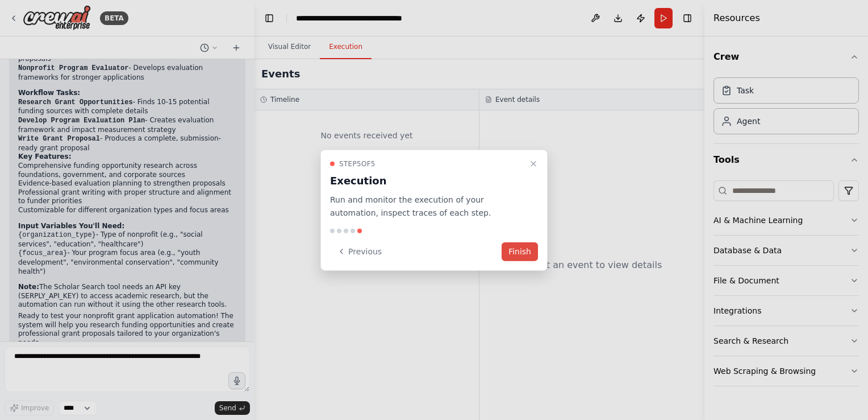 The width and height of the screenshot is (868, 420). What do you see at coordinates (427, 207) in the screenshot?
I see `p: Run and monitor the execution of your automation, inspect traces of each step.` at bounding box center [427, 207].